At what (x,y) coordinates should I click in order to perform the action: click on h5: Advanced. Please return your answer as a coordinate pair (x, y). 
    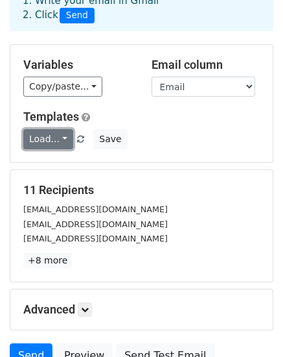
    Looking at the image, I should click on (141, 309).